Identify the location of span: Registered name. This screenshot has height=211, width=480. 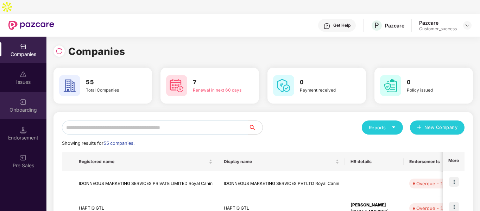
(143, 162).